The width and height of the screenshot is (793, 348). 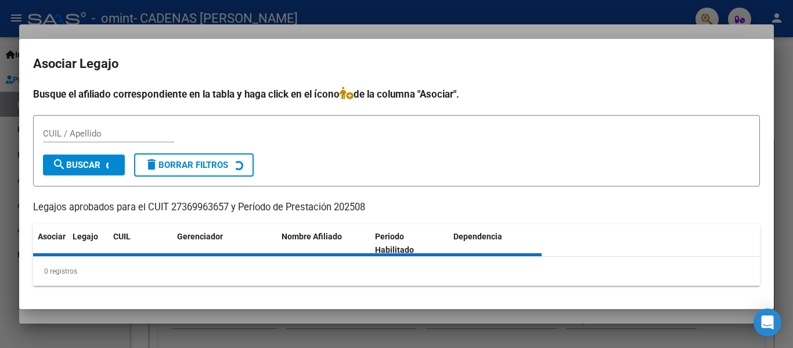 I want to click on datatable-header-cell: Asociar, so click(x=51, y=243).